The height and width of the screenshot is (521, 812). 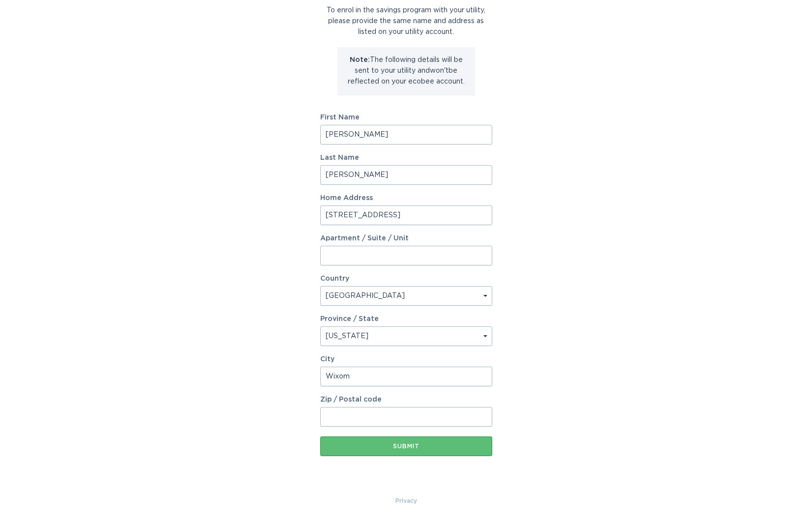 What do you see at coordinates (406, 157) in the screenshot?
I see `label: Last Name` at bounding box center [406, 157].